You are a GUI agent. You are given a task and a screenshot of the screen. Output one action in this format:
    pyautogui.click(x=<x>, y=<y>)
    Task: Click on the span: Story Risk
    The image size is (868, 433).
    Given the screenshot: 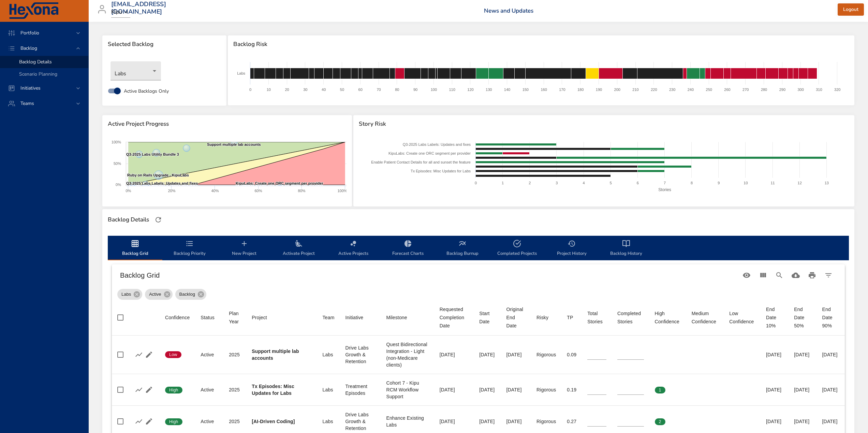 What is the action you would take?
    pyautogui.click(x=603, y=124)
    